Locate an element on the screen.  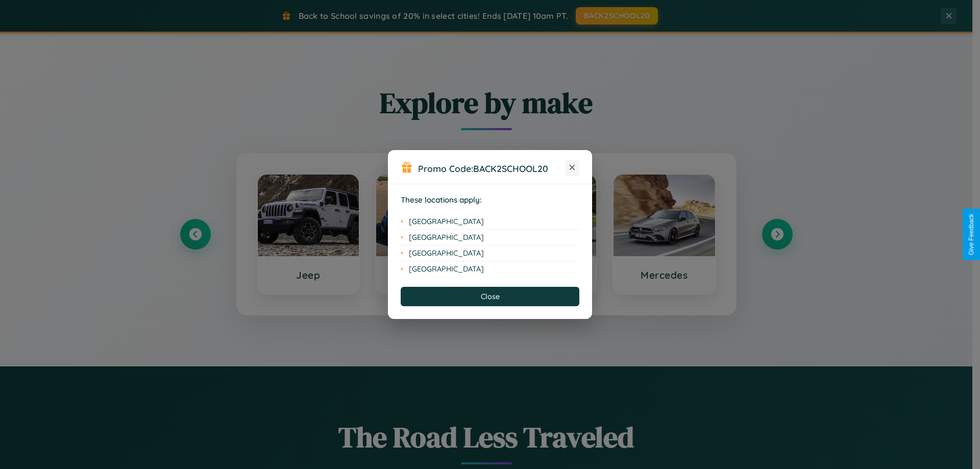
button: Close is located at coordinates (490, 297).